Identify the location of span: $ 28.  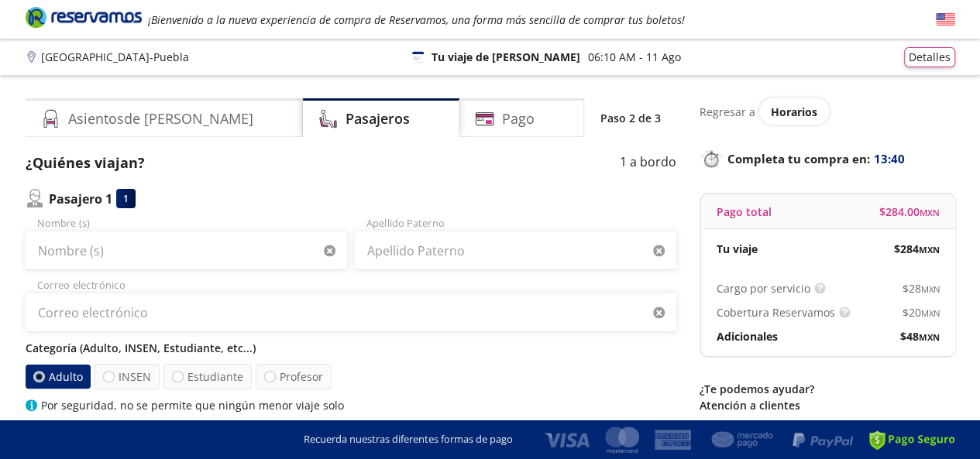
(921, 288).